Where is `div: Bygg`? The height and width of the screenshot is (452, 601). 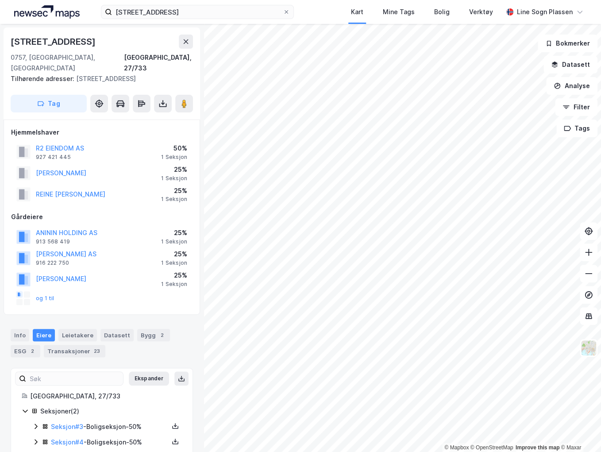 div: Bygg is located at coordinates (154, 335).